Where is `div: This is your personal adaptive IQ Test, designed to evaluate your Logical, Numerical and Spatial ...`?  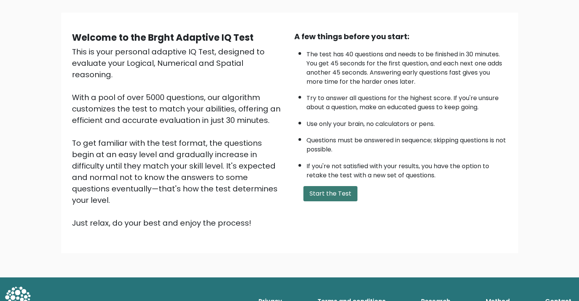 div: This is your personal adaptive IQ Test, designed to evaluate your Logical, Numerical and Spatial ... is located at coordinates (179, 137).